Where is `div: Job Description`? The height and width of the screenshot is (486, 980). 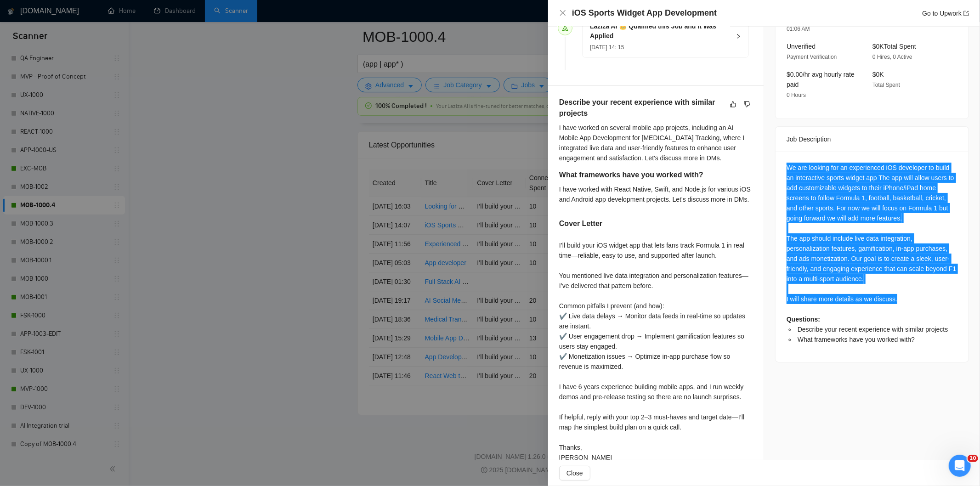 div: Job Description is located at coordinates (872, 139).